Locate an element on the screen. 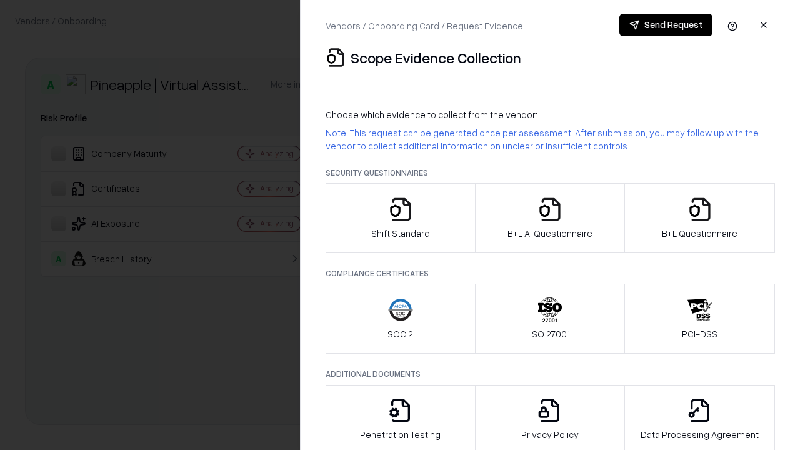 Image resolution: width=800 pixels, height=450 pixels. p: Vendors / Onboarding Card / Request Evidence is located at coordinates (425, 26).